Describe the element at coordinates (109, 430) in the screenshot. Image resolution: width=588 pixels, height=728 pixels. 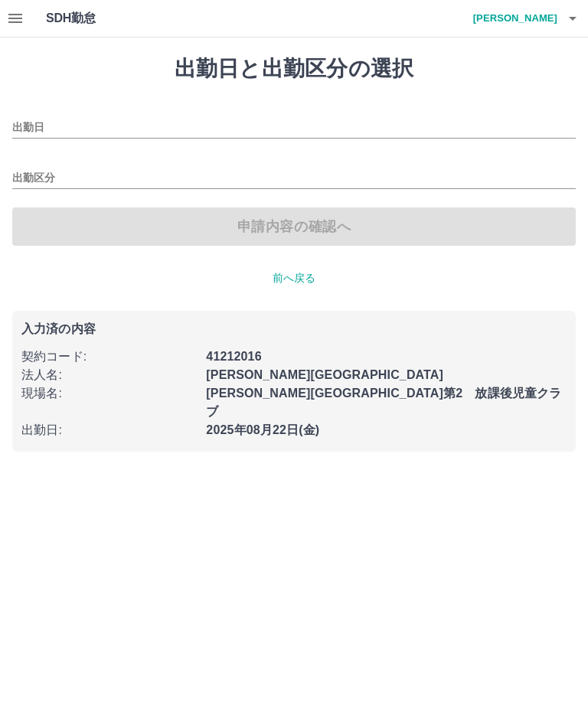
I see `p: 出勤日 :` at that location.